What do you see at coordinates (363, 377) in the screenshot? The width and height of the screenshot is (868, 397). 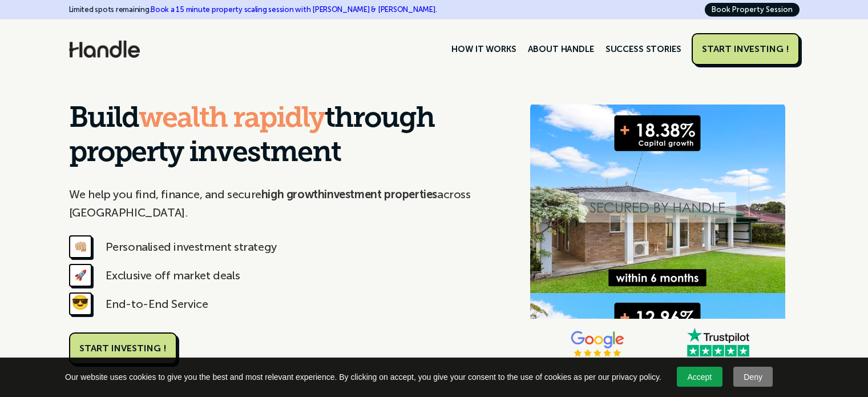 I see `span: Our website uses cookies to give you the best and most relevant experience. By clicking on accept...` at bounding box center [363, 377].